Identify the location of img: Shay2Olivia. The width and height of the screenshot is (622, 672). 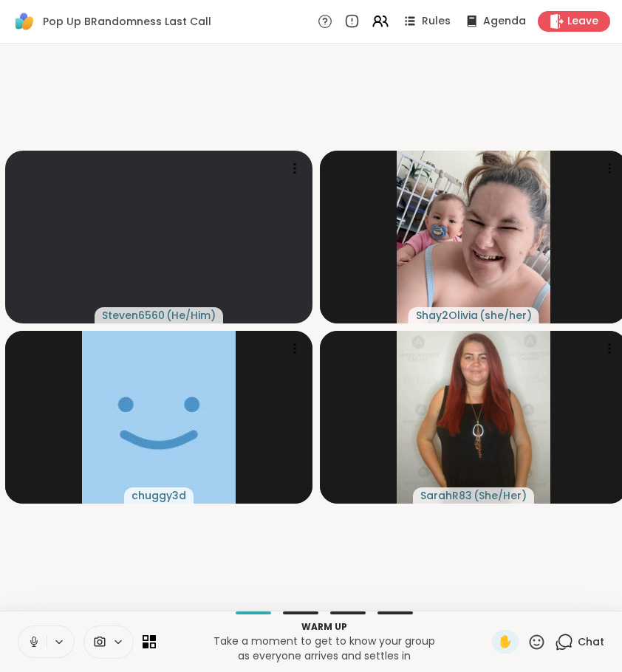
(473, 237).